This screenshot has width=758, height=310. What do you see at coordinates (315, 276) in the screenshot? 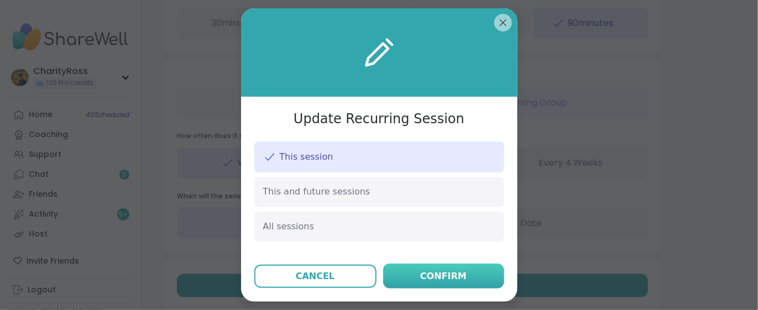
I see `button: Cancel` at bounding box center [315, 276].